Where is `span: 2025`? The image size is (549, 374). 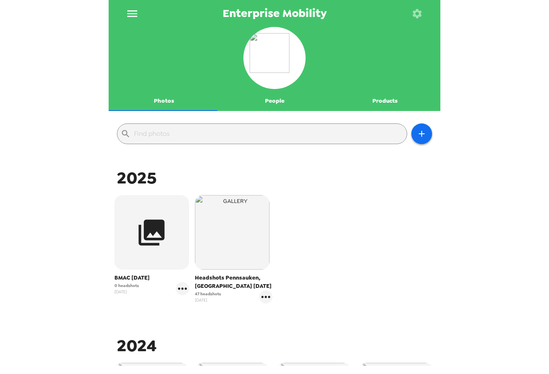 span: 2025 is located at coordinates (137, 178).